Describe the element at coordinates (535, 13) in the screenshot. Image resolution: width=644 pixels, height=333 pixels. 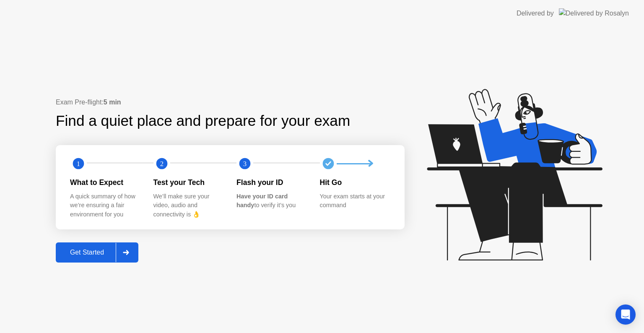
I see `div: Delivered by` at that location.